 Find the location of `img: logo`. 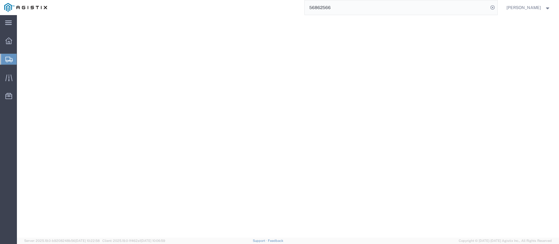

img: logo is located at coordinates (26, 8).